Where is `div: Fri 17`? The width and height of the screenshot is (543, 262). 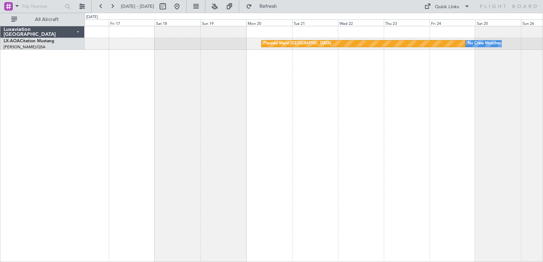
div: Fri 17 is located at coordinates (132, 23).